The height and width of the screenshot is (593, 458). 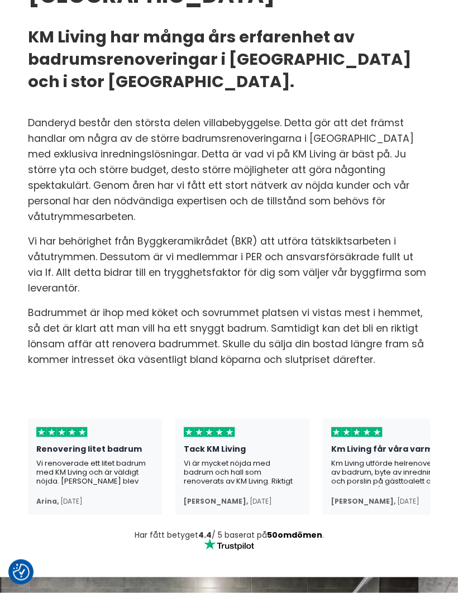 What do you see at coordinates (205, 535) in the screenshot?
I see `strong: 4.4` at bounding box center [205, 535].